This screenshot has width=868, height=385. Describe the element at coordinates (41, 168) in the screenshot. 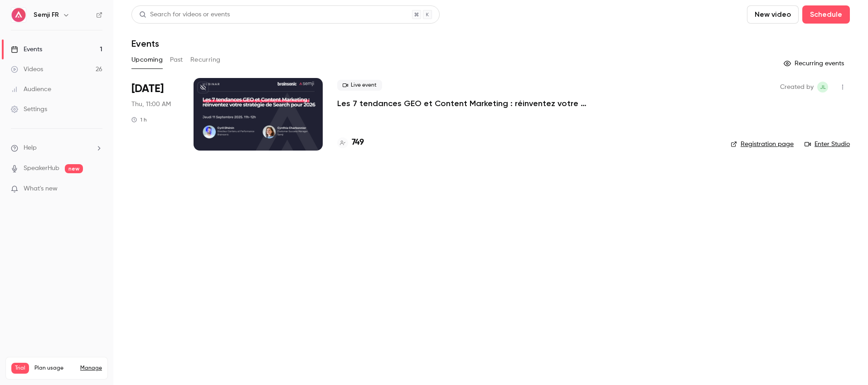

I see `a: SpeakerHub` at that location.